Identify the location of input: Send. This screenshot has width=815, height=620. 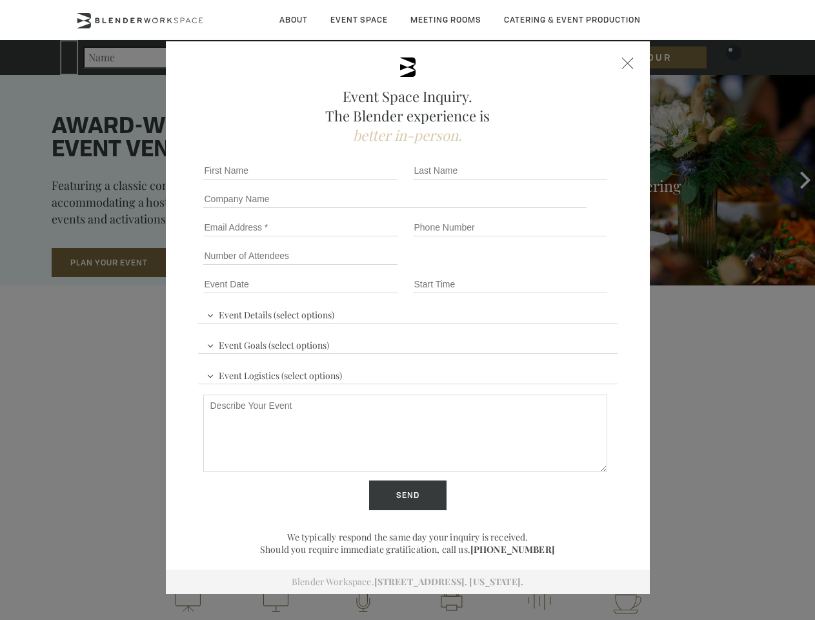
(408, 495).